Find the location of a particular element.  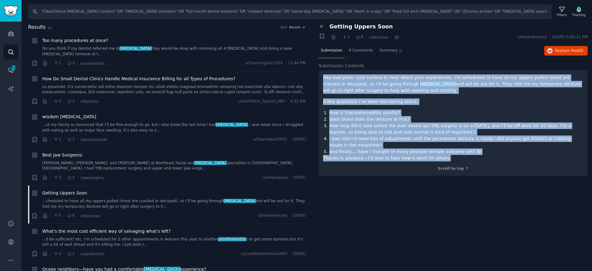

p: Thanks in advance—I’d love to hear how it went for others. is located at coordinates (454, 158).